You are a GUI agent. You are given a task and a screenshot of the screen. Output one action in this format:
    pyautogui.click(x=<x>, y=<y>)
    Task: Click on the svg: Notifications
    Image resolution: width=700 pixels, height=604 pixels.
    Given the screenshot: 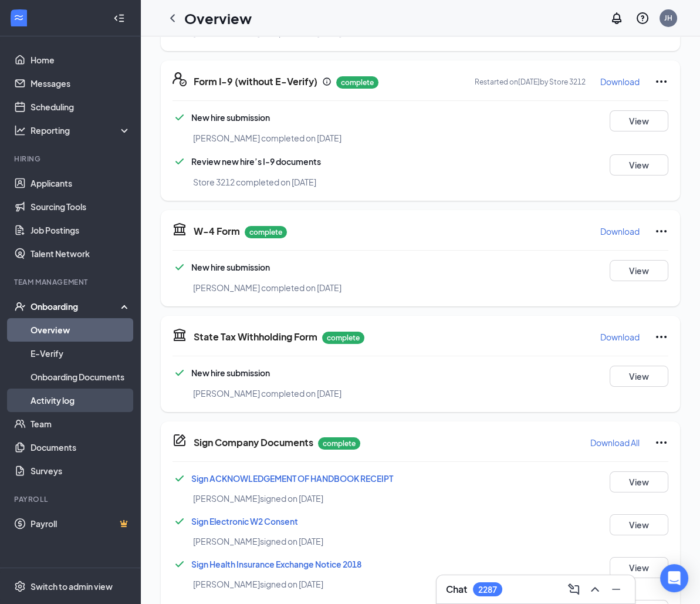 What is the action you would take?
    pyautogui.click(x=617, y=18)
    